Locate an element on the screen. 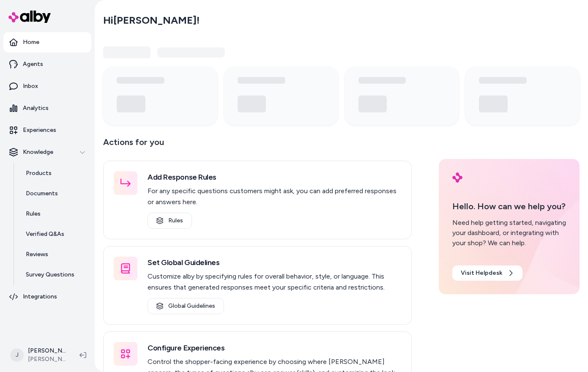  p: Home is located at coordinates (31, 42).